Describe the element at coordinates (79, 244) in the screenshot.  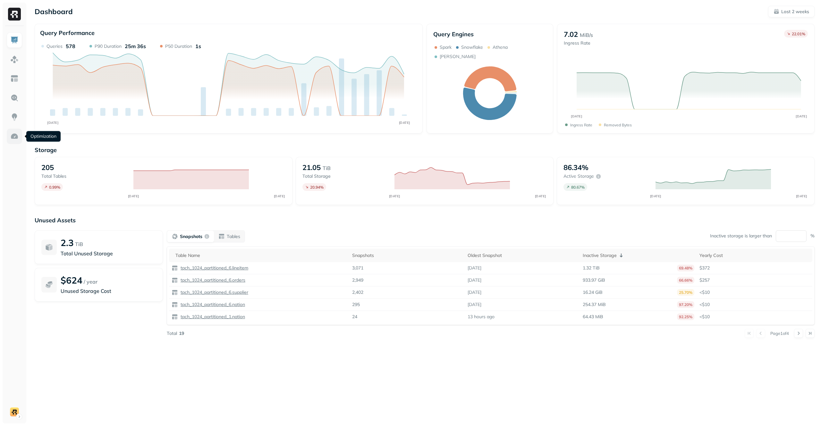
I see `p: TiB` at that location.